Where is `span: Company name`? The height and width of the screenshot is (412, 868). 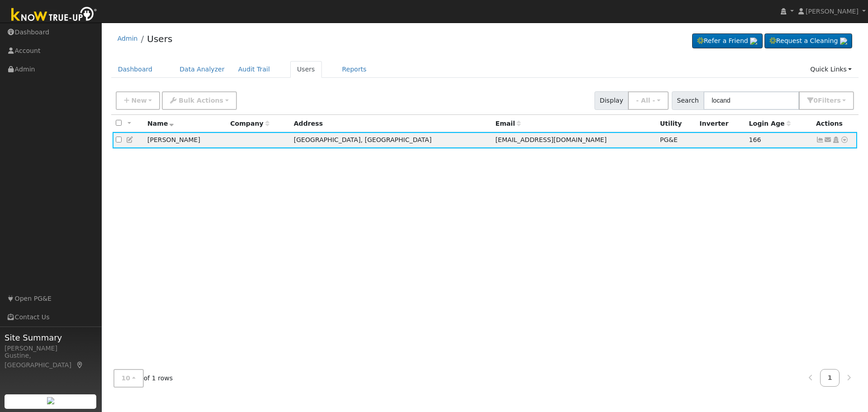 span: Company name is located at coordinates (250, 123).